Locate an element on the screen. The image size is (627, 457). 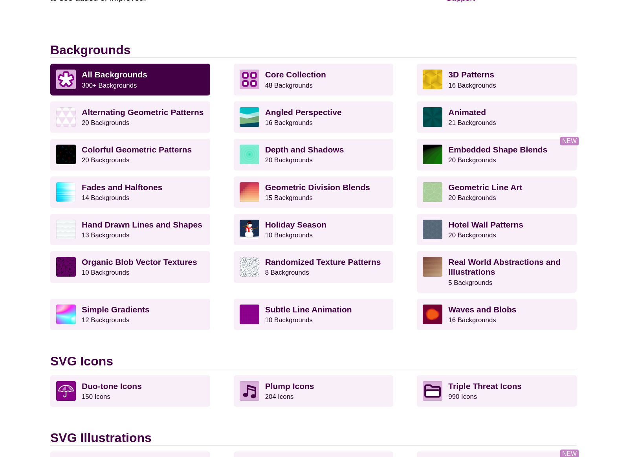
strong: Triple Threat Icons is located at coordinates (485, 386).